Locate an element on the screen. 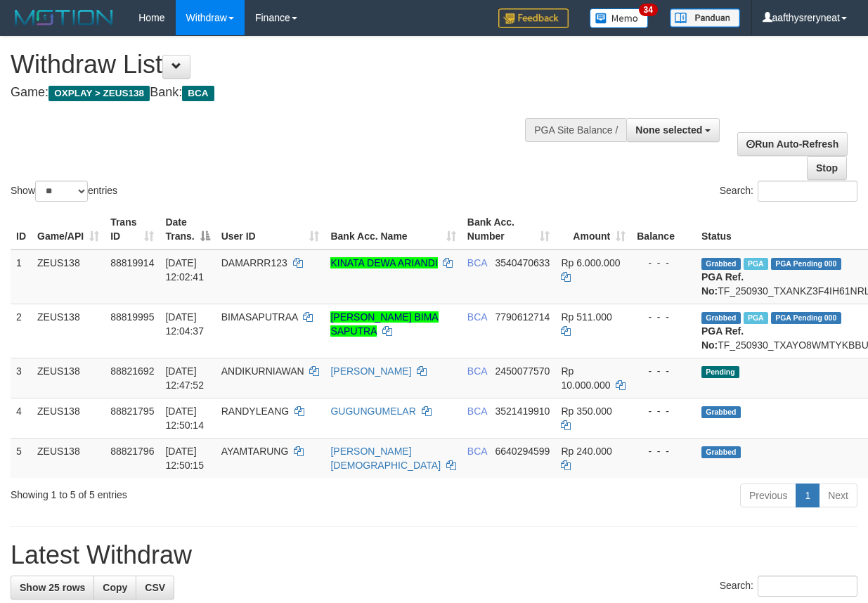 Image resolution: width=868 pixels, height=603 pixels. span: 88821692 is located at coordinates (132, 371).